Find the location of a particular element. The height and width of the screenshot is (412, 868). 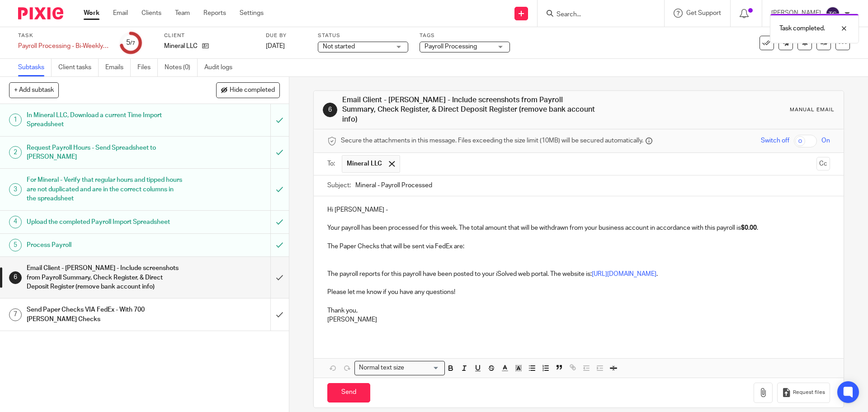

input: Search for option is located at coordinates (423, 368).